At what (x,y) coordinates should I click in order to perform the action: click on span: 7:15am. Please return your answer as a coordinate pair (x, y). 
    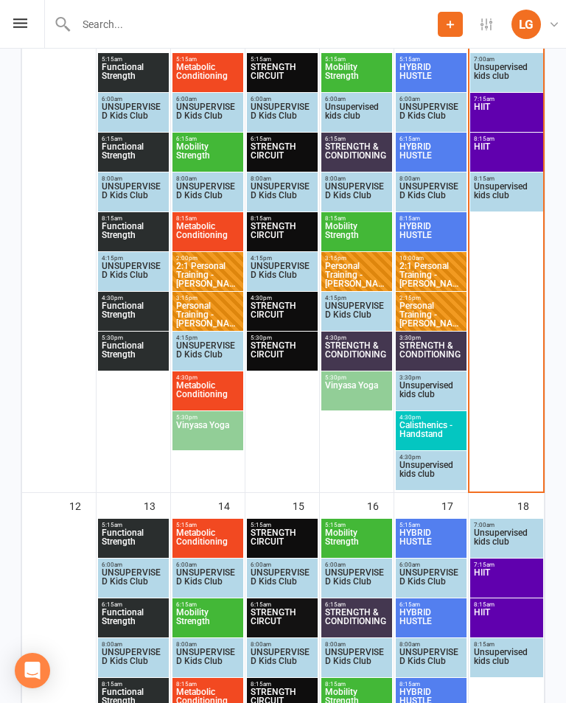
    Looking at the image, I should click on (506, 99).